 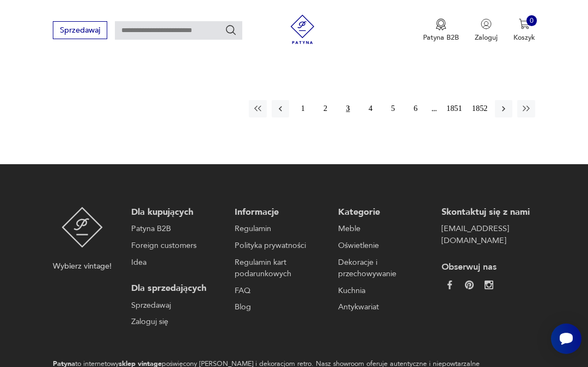 What do you see at coordinates (231, 30) in the screenshot?
I see `button: Szukaj` at bounding box center [231, 30].